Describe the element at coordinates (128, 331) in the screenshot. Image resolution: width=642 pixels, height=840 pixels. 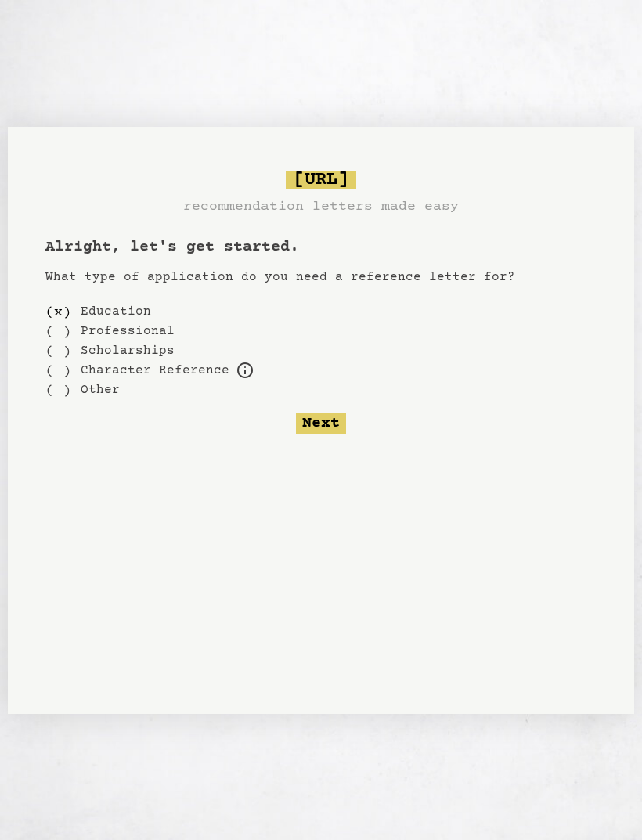
I see `label: Professional` at that location.